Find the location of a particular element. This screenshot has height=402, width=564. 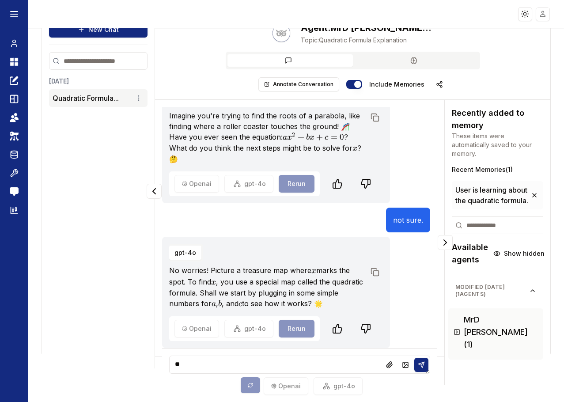

a: Annotate Conversation is located at coordinates (299, 84).